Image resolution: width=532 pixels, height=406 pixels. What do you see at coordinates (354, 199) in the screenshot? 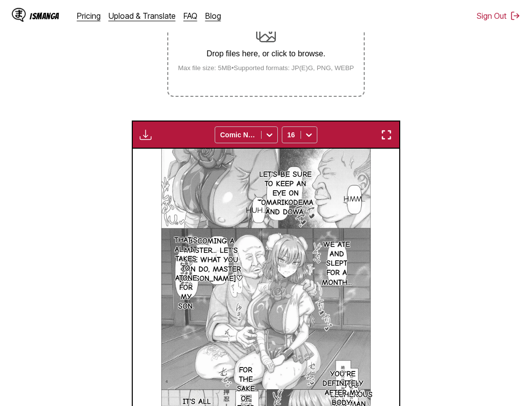
I see `p: Hmm...` at bounding box center [354, 199].